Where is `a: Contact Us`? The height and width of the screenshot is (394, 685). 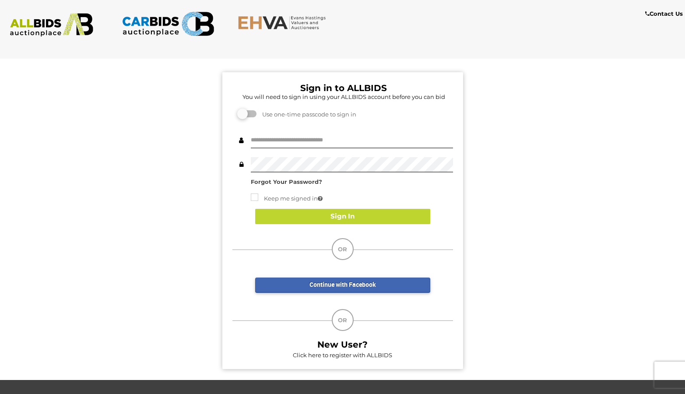 a: Contact Us is located at coordinates (665, 14).